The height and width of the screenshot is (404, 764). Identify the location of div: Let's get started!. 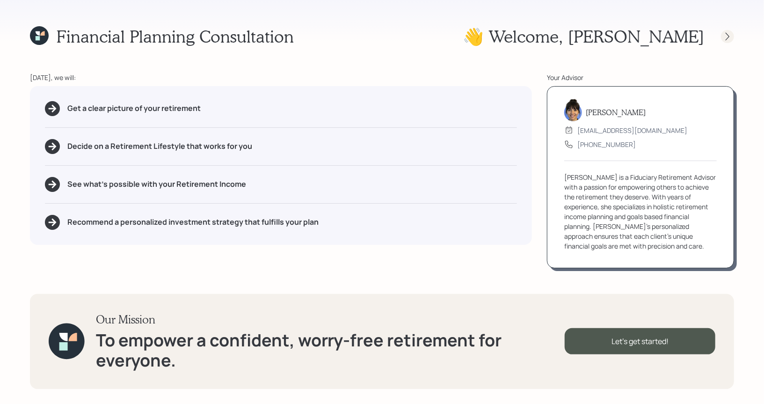
(640, 341).